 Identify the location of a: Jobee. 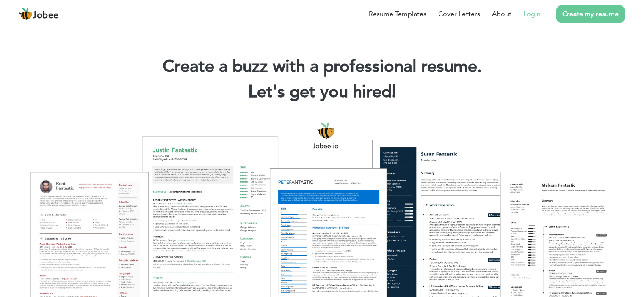
(39, 14).